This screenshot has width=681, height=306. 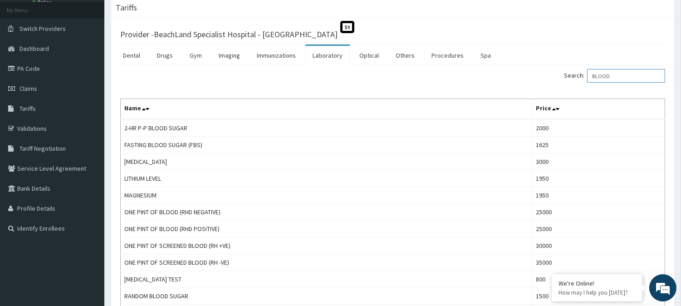 I want to click on td: ONE PINT OF BLOOD (RHD NEGATIVE), so click(x=326, y=212).